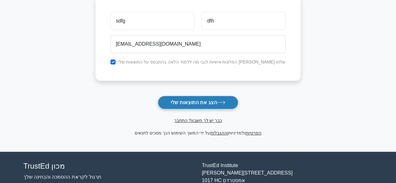 The width and height of the screenshot is (396, 183). What do you see at coordinates (63, 177) in the screenshot?
I see `a: תרגול לקראת ההסמכה והבחינה שלך` at bounding box center [63, 177].